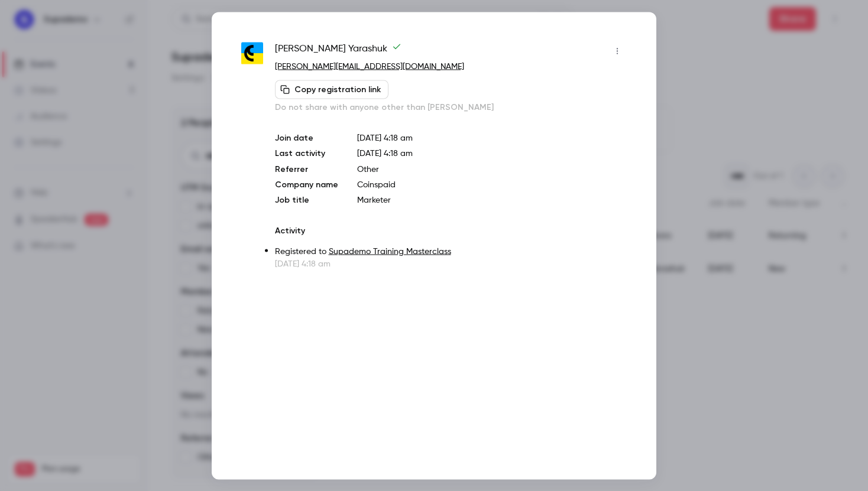 The height and width of the screenshot is (491, 868). Describe the element at coordinates (306, 138) in the screenshot. I see `p: Join date` at that location.